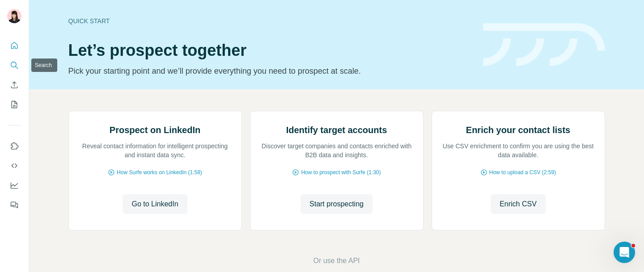 This screenshot has height=272, width=644. Describe the element at coordinates (14, 105) in the screenshot. I see `button: My lists` at that location.